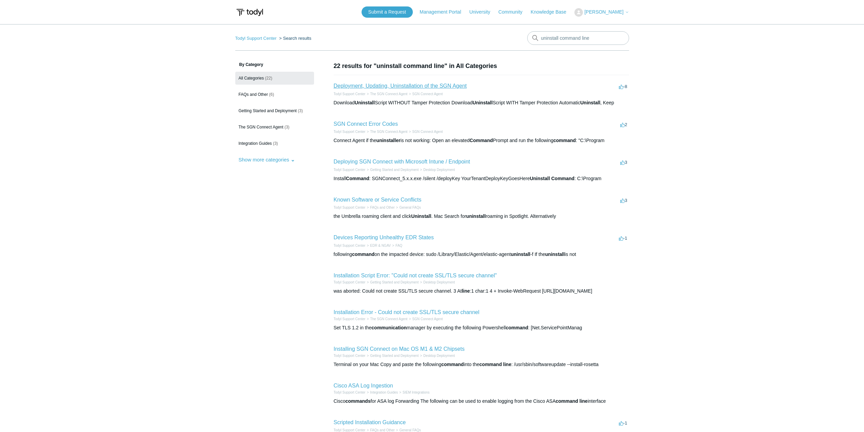 The image size is (864, 432). Describe the element at coordinates (482, 327) in the screenshot. I see `div: Set TLS 1.2 in the manager by executing the following Powershell : [Net.ServicePointManag` at that location.